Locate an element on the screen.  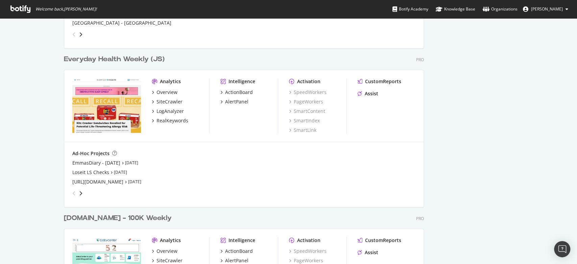
div: Botify Academy is located at coordinates (410, 9).